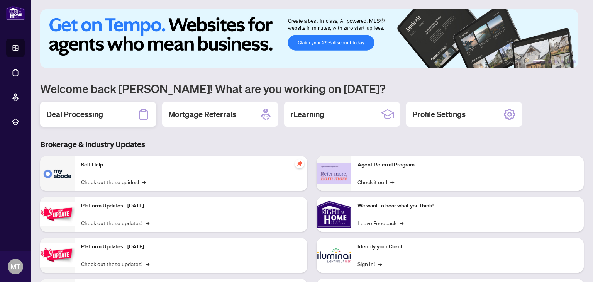 The height and width of the screenshot is (282, 593). What do you see at coordinates (468, 247) in the screenshot?
I see `p: Identify your Client` at bounding box center [468, 247].